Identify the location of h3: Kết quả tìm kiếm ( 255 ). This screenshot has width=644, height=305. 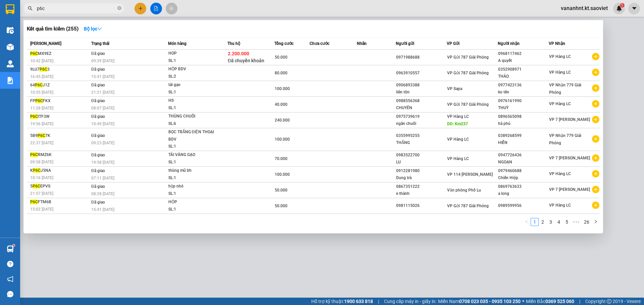
(53, 29).